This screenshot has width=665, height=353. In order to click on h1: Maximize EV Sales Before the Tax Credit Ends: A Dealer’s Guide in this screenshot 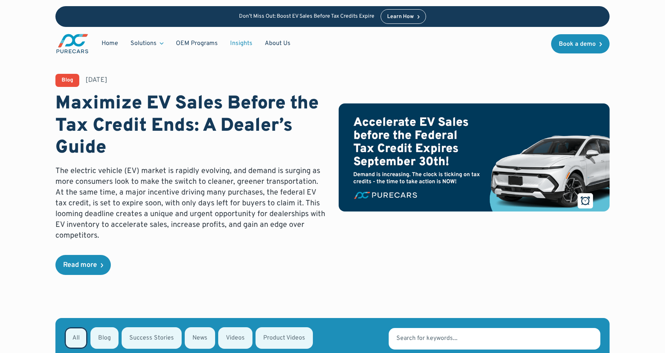, I will do `click(191, 126)`.